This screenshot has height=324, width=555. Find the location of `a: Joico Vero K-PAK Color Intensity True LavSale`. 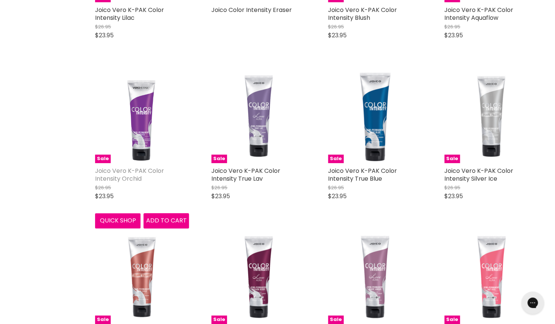

a: Joico Vero K-PAK Color Intensity True LavSale is located at coordinates (258, 116).